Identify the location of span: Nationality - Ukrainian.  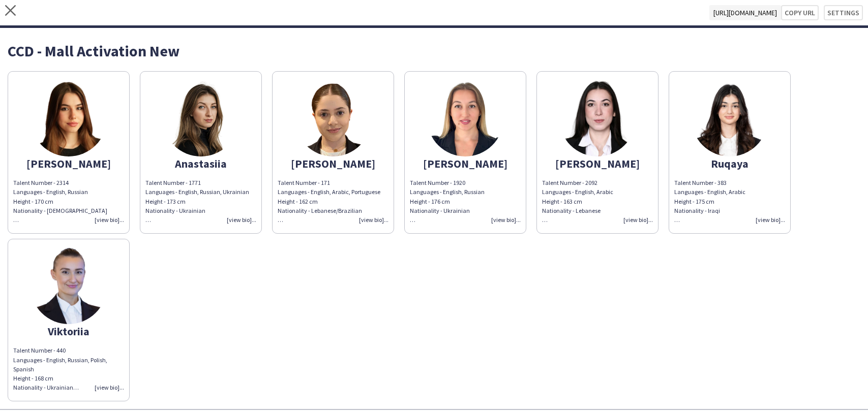
(175, 210).